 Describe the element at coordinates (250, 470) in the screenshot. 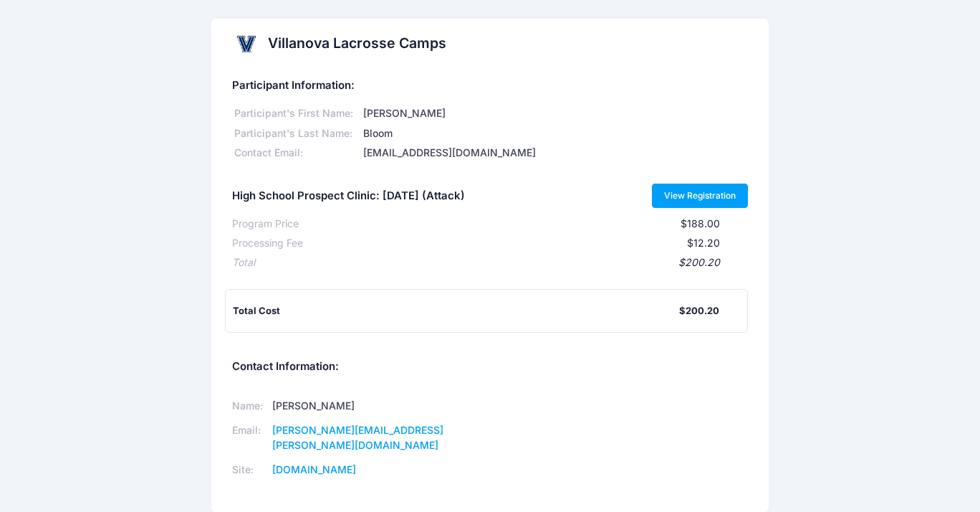

I see `td: Site:` at that location.